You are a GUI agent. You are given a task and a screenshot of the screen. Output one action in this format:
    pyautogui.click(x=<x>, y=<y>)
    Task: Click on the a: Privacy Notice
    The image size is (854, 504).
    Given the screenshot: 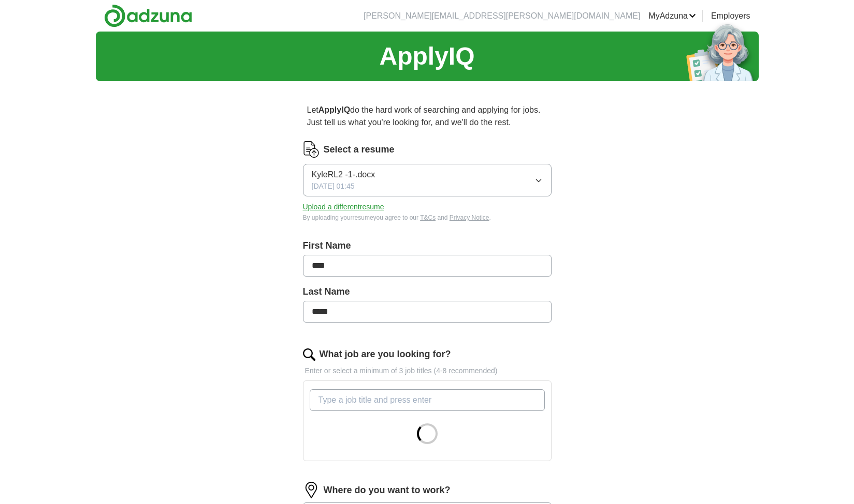 What is the action you would take?
    pyautogui.click(x=469, y=218)
    